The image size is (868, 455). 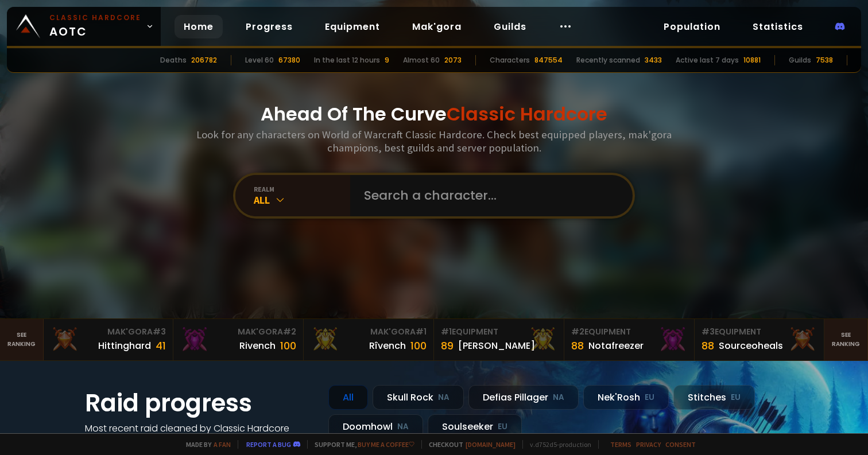 I want to click on div: Recently scanned, so click(x=608, y=60).